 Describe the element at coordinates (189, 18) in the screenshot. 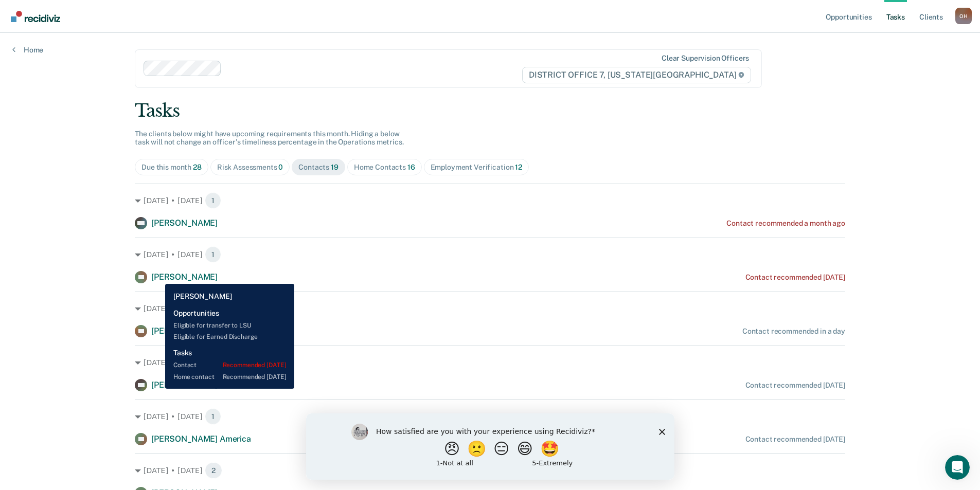

I see `div: How satisfied are you with your experience using Recidiviz?` at that location.